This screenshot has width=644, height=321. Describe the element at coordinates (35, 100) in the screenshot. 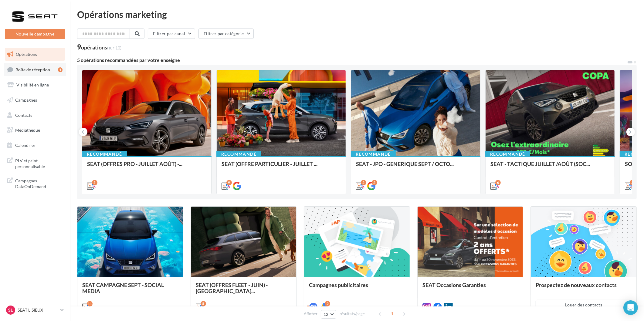

I see `a: Campagnes` at that location.